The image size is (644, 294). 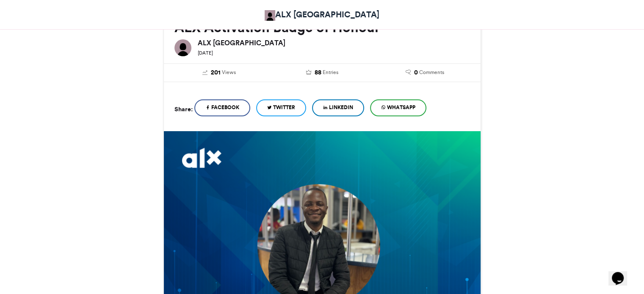 I want to click on span: Facebook, so click(x=225, y=108).